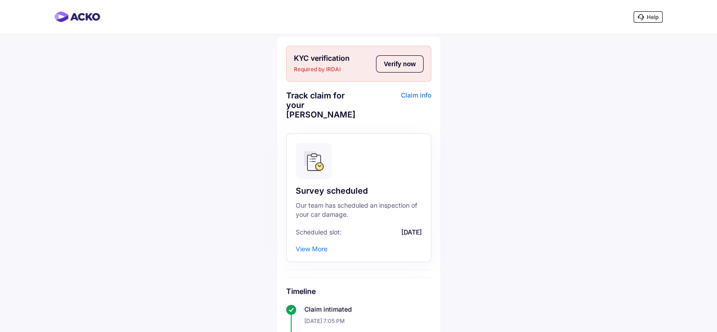 Image resolution: width=717 pixels, height=332 pixels. Describe the element at coordinates (333, 63) in the screenshot. I see `div: KYC verification` at that location.